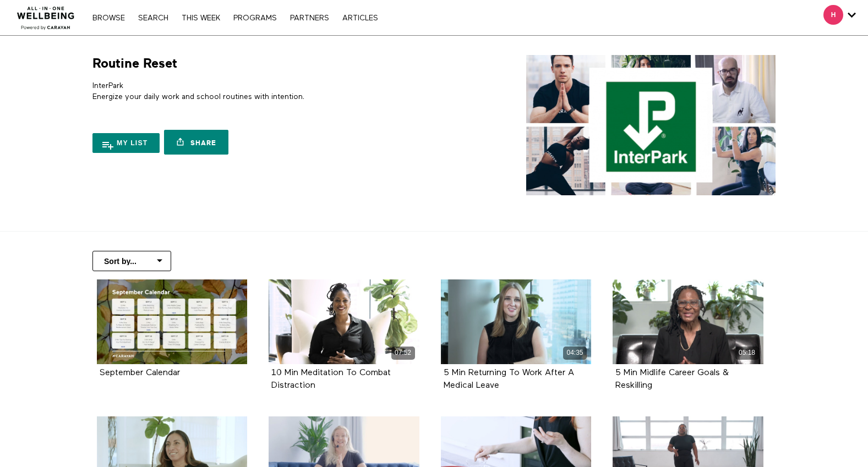  I want to click on a: THIS WEEK, so click(200, 18).